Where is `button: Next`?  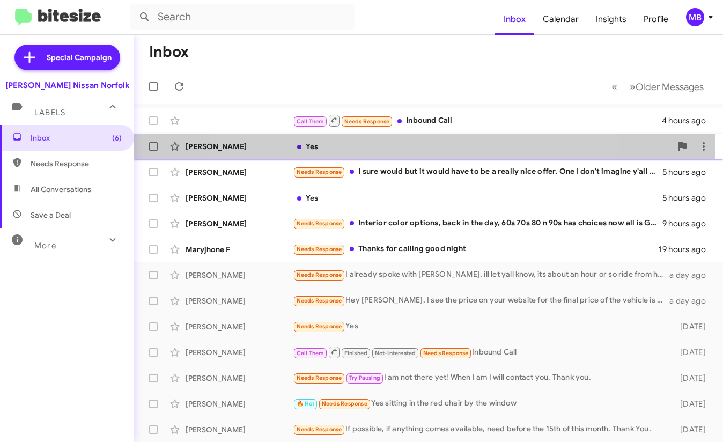 button: Next is located at coordinates (666, 86).